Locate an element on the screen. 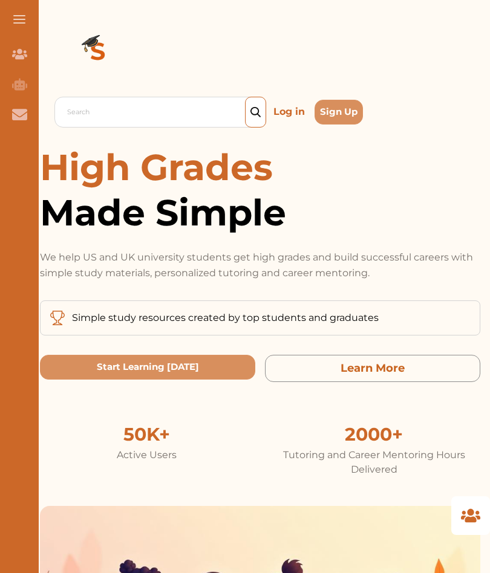 The height and width of the screenshot is (573, 490). button: Sign Up is located at coordinates (339, 112).